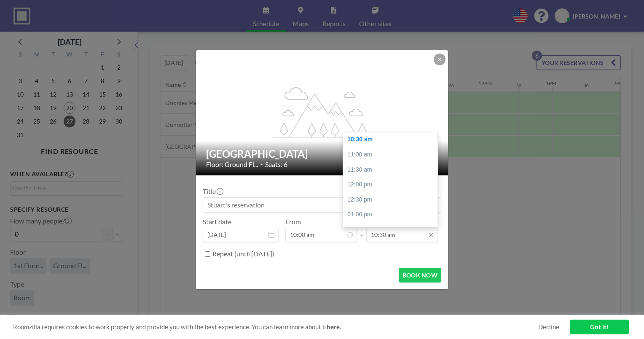  I want to click on div: 11:00 am, so click(392, 155).